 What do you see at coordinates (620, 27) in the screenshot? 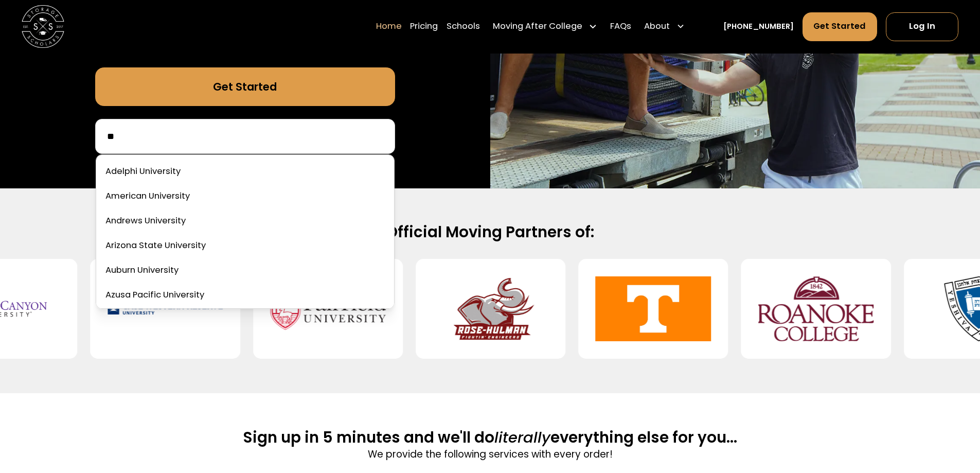
I see `a: FAQs` at bounding box center [620, 27].